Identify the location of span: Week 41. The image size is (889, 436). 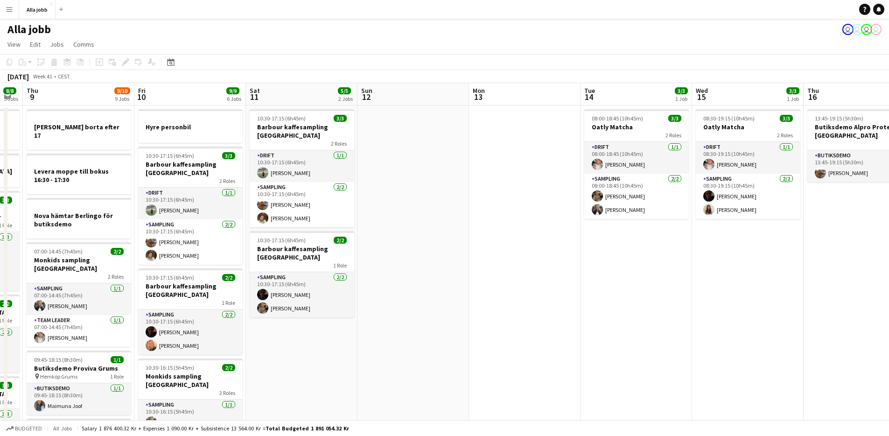
(42, 76).